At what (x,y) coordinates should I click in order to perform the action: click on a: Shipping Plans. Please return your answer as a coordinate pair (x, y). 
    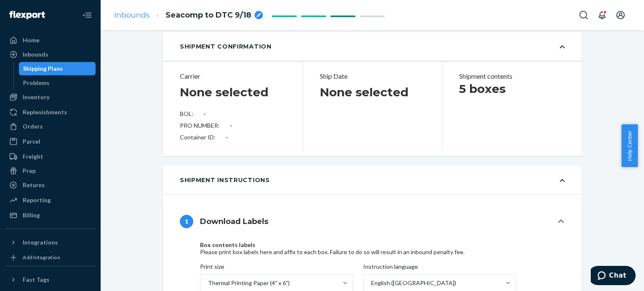
    Looking at the image, I should click on (58, 69).